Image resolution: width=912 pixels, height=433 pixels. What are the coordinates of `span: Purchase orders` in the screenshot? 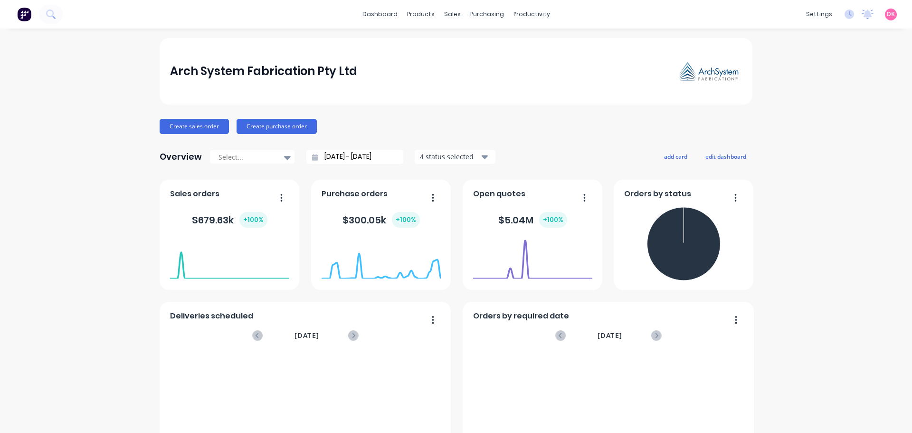 It's located at (354, 194).